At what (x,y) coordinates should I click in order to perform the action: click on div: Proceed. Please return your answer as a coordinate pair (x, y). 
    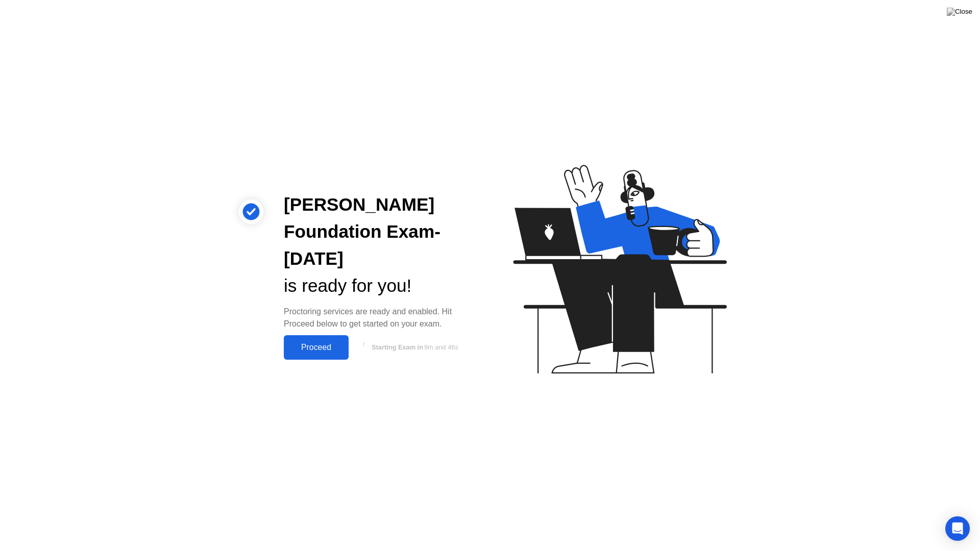
    Looking at the image, I should click on (316, 348).